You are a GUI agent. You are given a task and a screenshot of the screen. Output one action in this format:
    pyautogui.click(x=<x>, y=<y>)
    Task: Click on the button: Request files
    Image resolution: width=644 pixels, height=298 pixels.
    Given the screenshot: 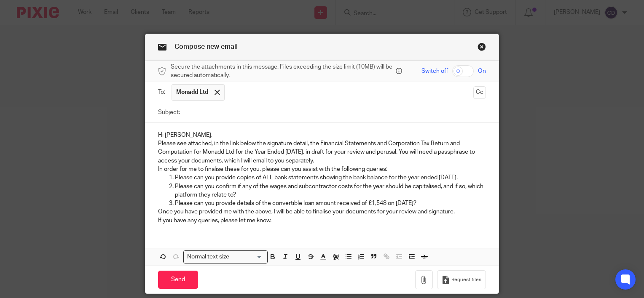 What is the action you would take?
    pyautogui.click(x=462, y=280)
    